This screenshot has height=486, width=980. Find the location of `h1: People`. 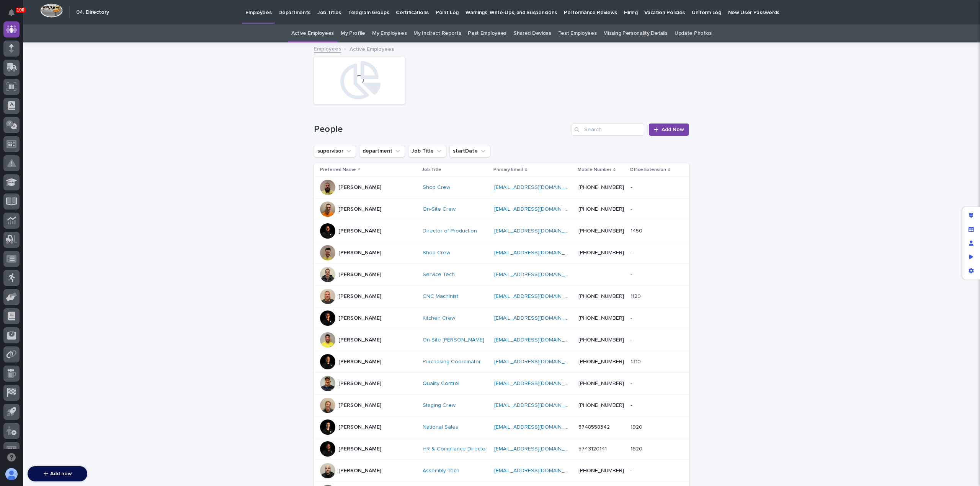

h1: People is located at coordinates (441, 129).